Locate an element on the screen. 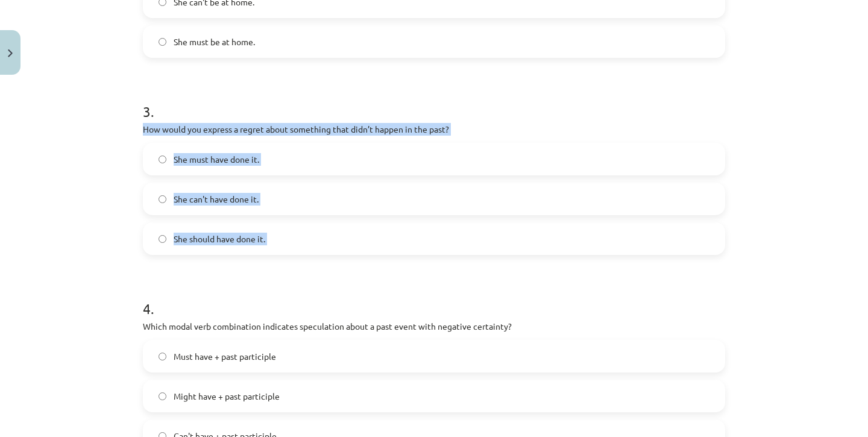 Image resolution: width=868 pixels, height=437 pixels. img: icon-close-lesson-0947bae3869378f0d4975bcd49f059093ad1ed9edebbc8119c70593378902aed.svg is located at coordinates (10, 53).